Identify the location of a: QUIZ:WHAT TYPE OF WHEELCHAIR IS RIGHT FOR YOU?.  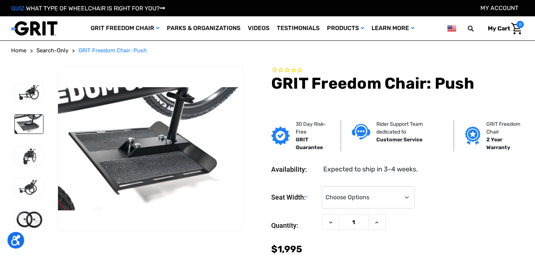
(88, 8).